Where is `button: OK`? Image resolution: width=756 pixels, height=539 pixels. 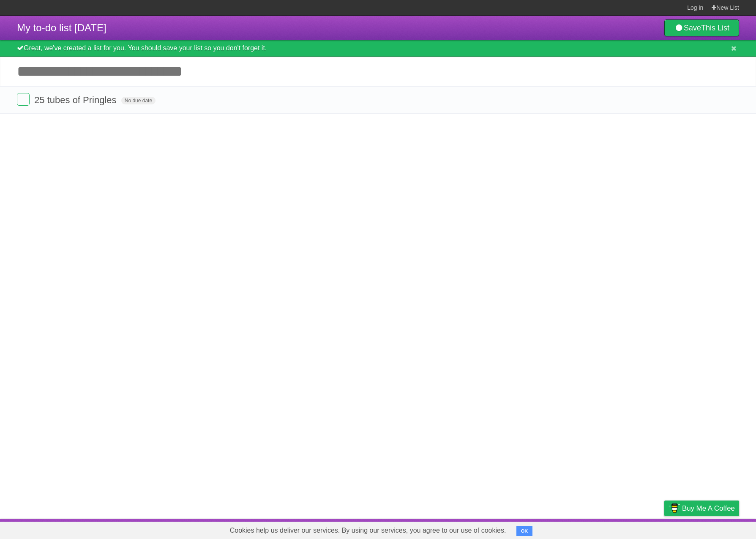
button: OK is located at coordinates (525, 531).